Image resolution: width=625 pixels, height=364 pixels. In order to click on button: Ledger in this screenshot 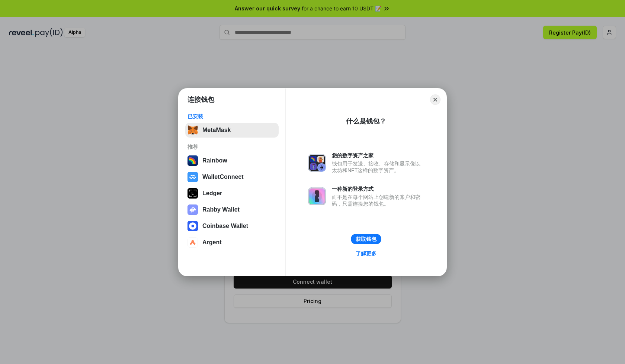, I will do `click(232, 193)`.